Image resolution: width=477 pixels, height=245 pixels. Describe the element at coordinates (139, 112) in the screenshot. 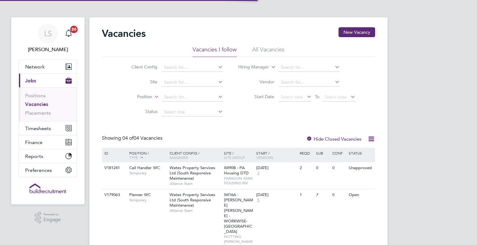

I see `label: Status` at that location.